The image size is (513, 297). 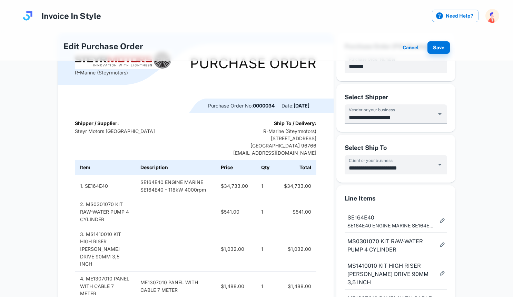 I want to click on label: Vendor or your business, so click(x=372, y=110).